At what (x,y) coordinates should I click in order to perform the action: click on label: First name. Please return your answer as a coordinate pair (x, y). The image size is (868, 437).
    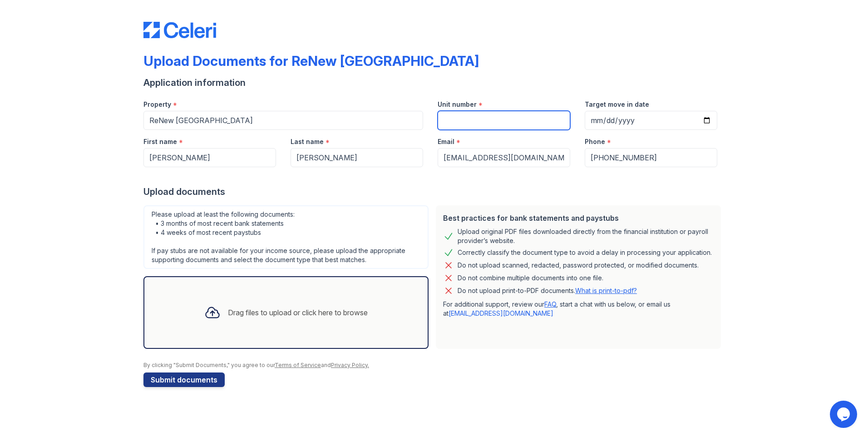
    Looking at the image, I should click on (160, 142).